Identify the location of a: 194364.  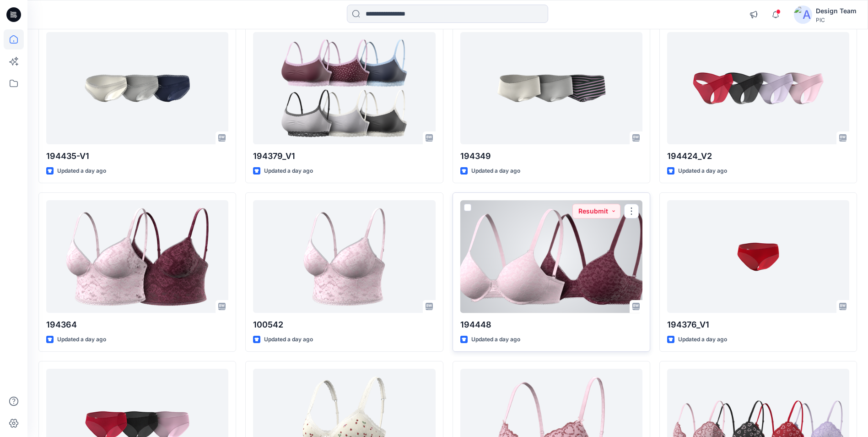
(137, 256).